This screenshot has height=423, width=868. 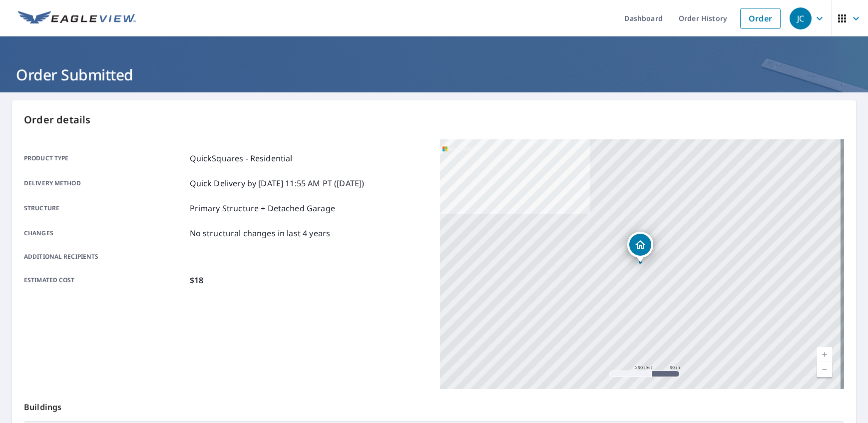 What do you see at coordinates (824, 354) in the screenshot?
I see `a: Current Level 17, Zoom In` at bounding box center [824, 354].